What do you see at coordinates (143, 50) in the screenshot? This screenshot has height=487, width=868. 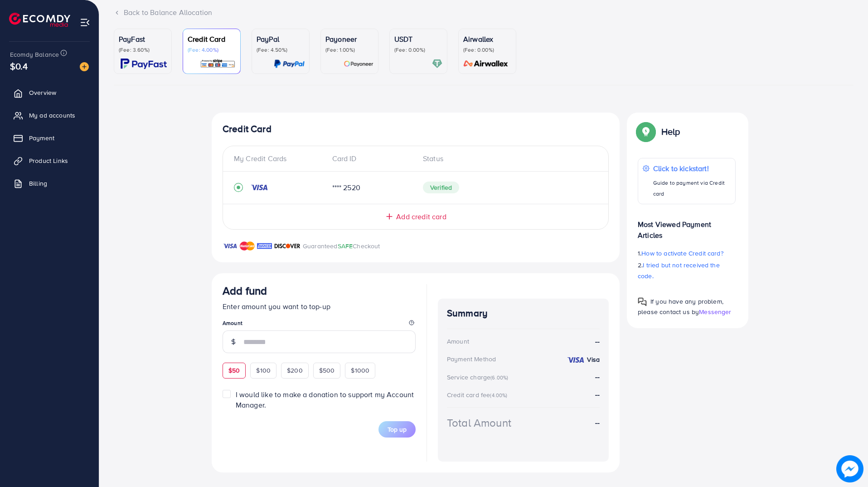 I see `p: (Fee: 3.60%)` at bounding box center [143, 50].